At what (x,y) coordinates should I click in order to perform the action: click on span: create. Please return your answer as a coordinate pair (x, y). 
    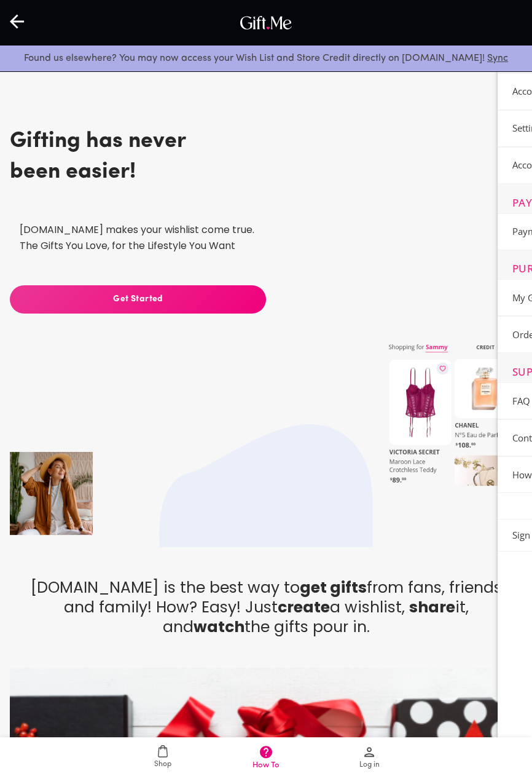
    Looking at the image, I should click on (304, 607).